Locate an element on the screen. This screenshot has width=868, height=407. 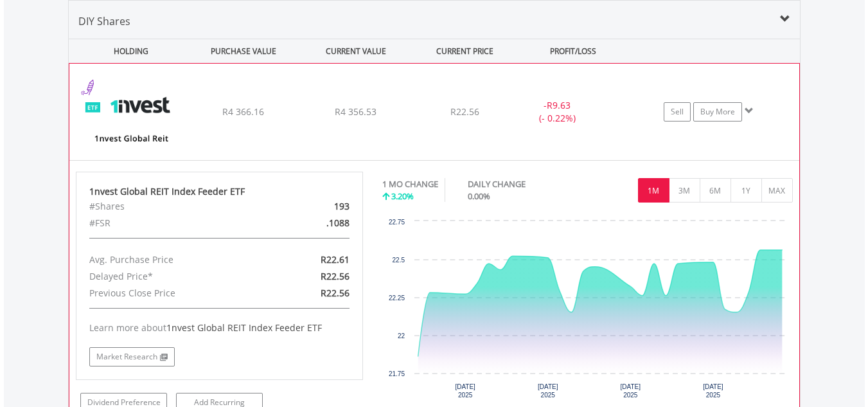
div: PURCHASE VALUE is located at coordinates (244, 51).